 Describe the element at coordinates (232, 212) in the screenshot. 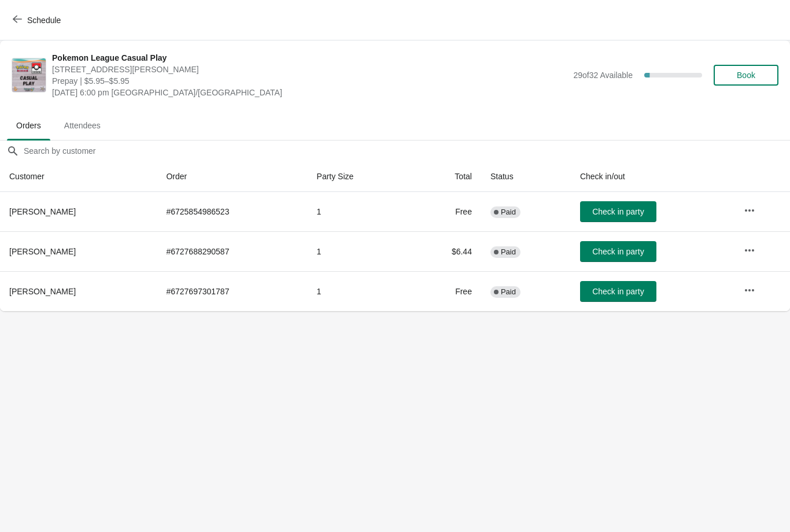

I see `td: # 6725854986523` at that location.